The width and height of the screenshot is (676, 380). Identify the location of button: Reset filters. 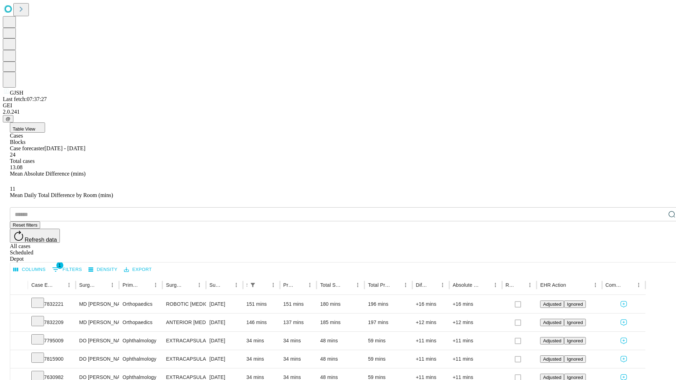
(25, 225).